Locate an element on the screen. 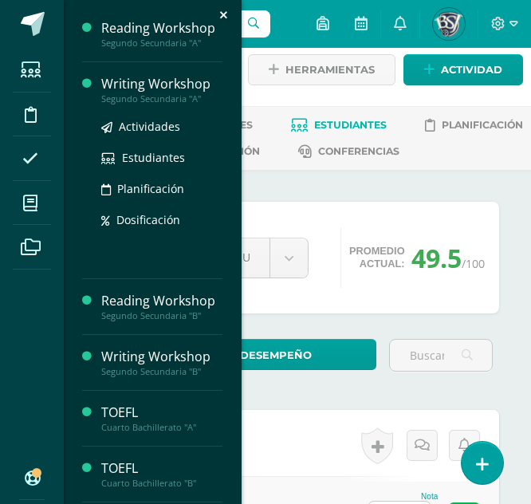 Image resolution: width=531 pixels, height=504 pixels. span: Dosificación is located at coordinates (148, 219).